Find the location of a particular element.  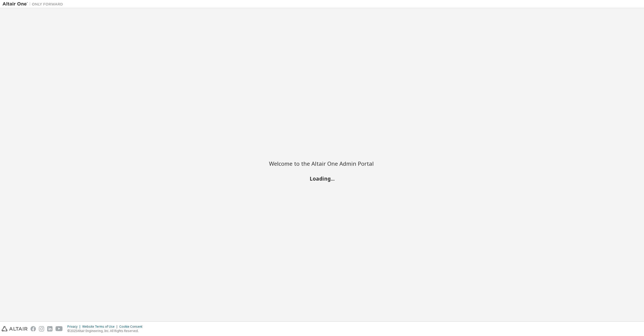

img: facebook.svg is located at coordinates (33, 329).